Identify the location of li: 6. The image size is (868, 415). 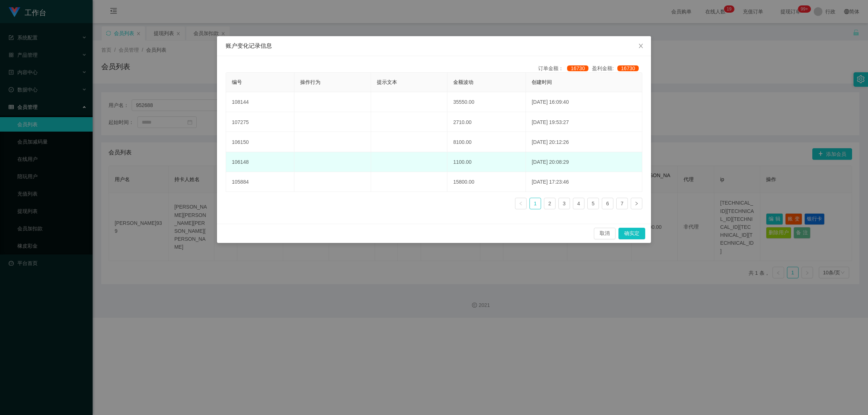
(608, 203).